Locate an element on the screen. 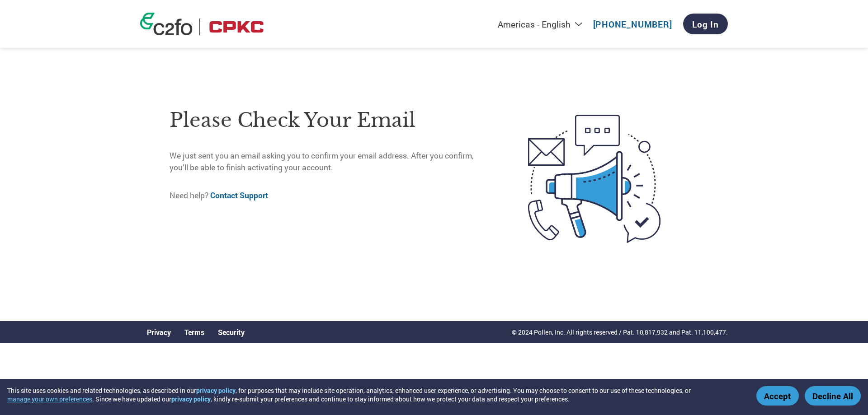 This screenshot has width=868, height=415. p: We just sent you an email asking you to confirm your email address. After you confirm, you’ll be ... is located at coordinates (330, 162).